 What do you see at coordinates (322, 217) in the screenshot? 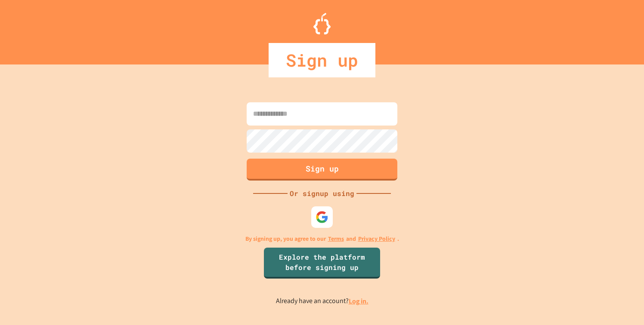
I see `img: google-icon.svg` at bounding box center [322, 217].